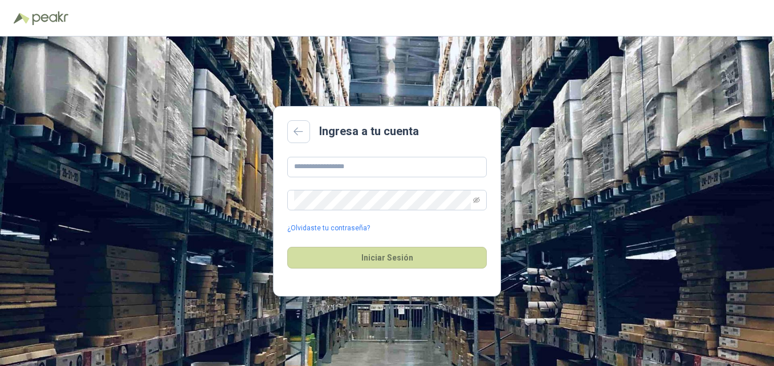  Describe the element at coordinates (369, 131) in the screenshot. I see `h2: Ingresa a tu cuenta` at that location.